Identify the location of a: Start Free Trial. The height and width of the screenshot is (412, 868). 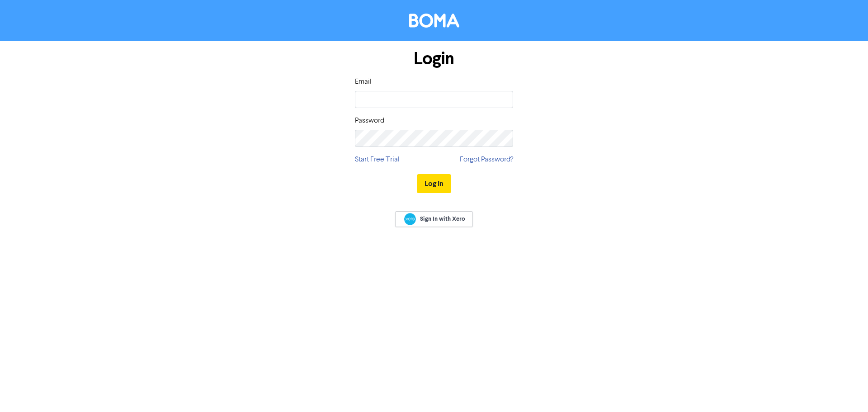
(378, 160).